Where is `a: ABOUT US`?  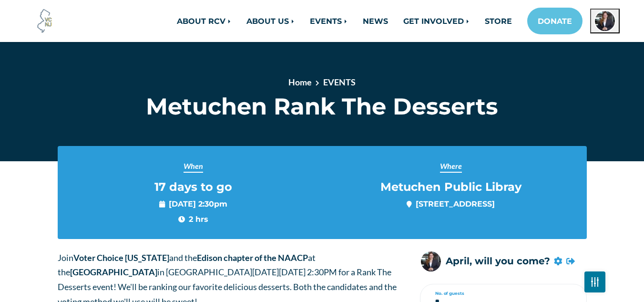
a: ABOUT US is located at coordinates (270, 21).